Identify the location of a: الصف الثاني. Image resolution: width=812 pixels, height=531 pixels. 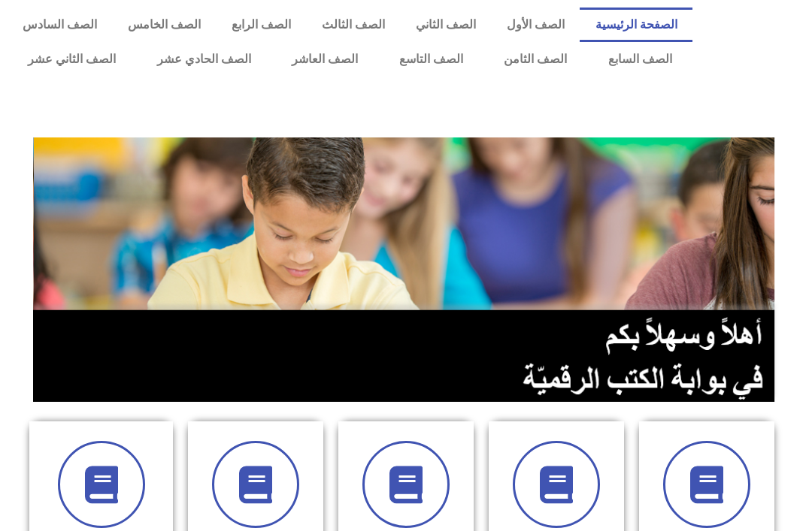
(445, 24).